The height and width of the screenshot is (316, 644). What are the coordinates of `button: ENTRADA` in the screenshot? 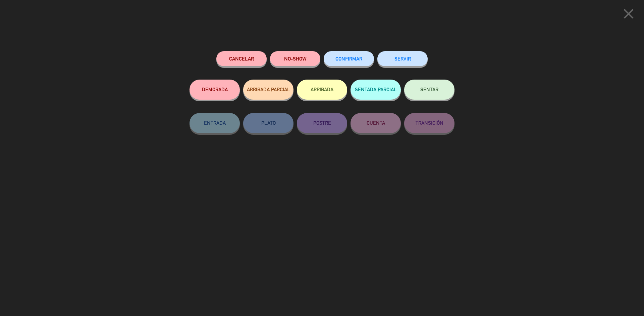 It's located at (215, 123).